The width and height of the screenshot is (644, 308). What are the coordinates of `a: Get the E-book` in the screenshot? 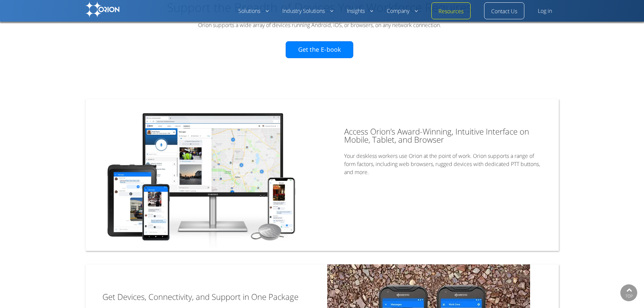 It's located at (320, 50).